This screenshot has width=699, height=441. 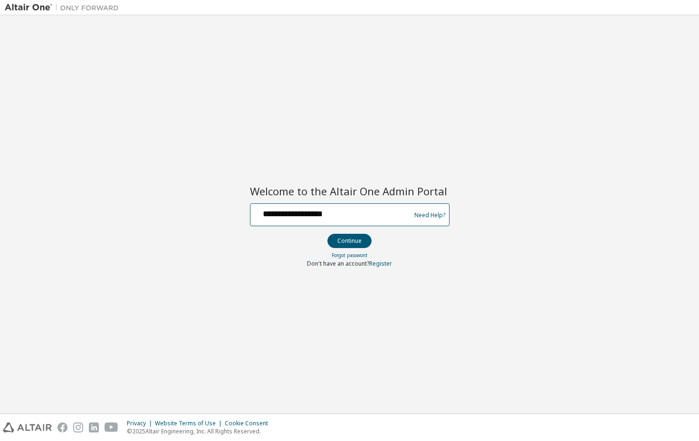 I want to click on img: instagram.svg, so click(x=78, y=427).